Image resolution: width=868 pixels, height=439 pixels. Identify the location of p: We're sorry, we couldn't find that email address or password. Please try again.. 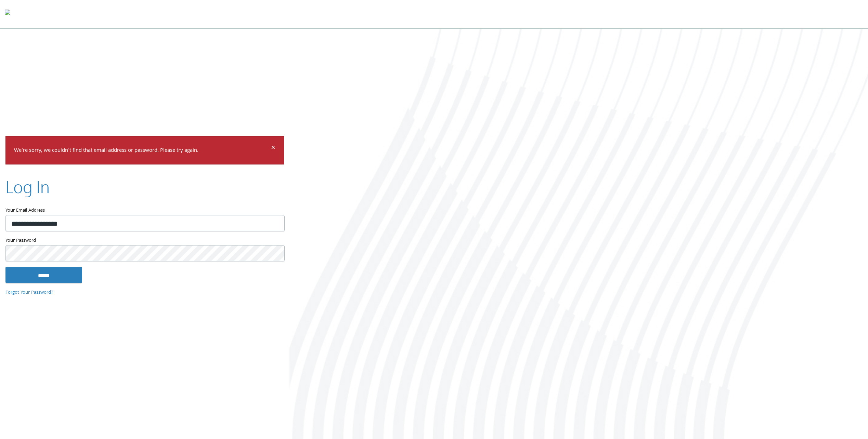
(142, 151).